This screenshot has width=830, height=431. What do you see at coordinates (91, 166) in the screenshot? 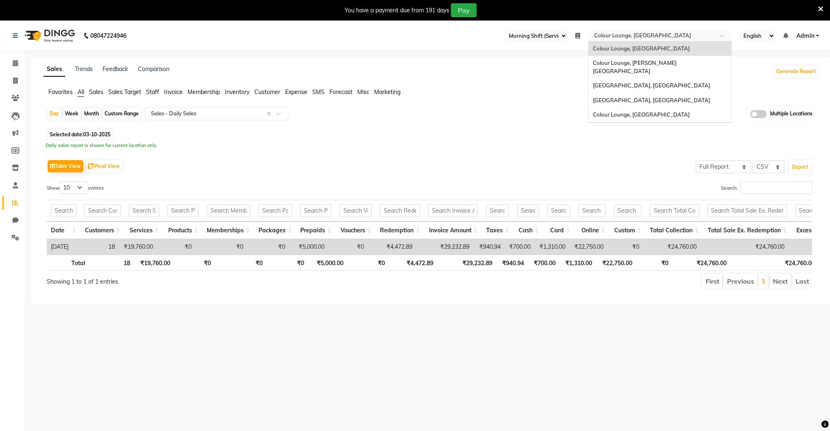
I see `img: pivot.png` at bounding box center [91, 166].